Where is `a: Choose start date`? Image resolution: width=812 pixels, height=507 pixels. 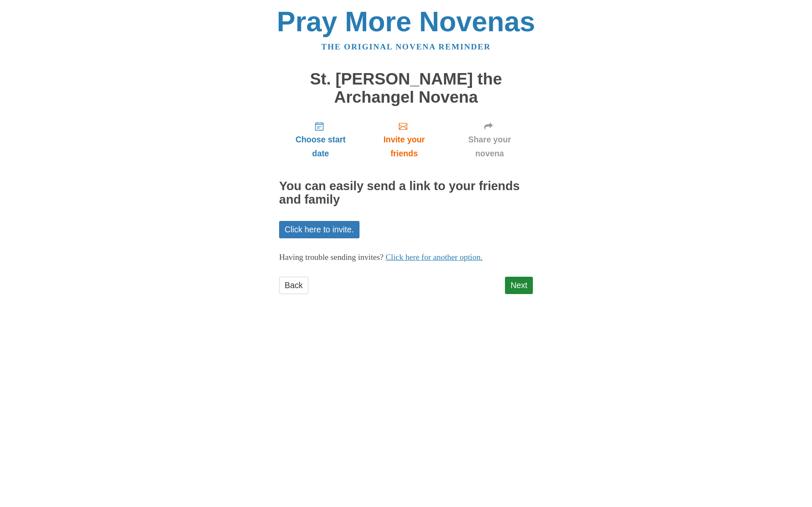
a: Choose start date is located at coordinates (320, 139).